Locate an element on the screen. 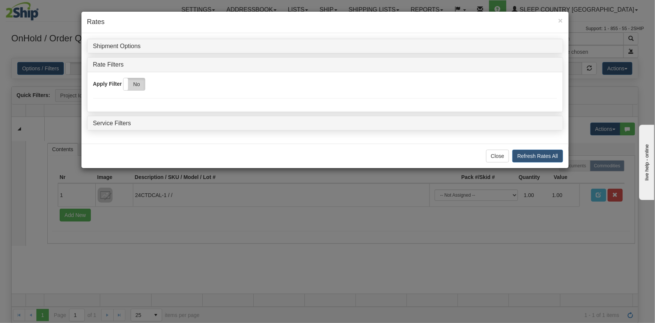 The height and width of the screenshot is (323, 655). a: Rate Filters is located at coordinates (109, 64).